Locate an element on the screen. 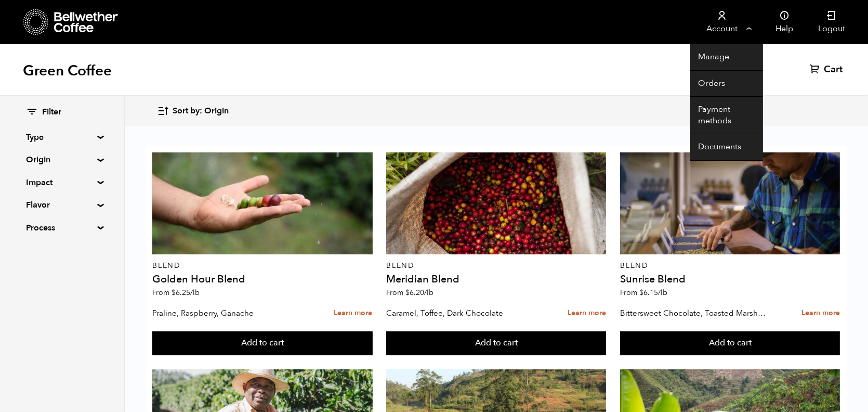 This screenshot has width=868, height=412. a: Payment methods is located at coordinates (726, 116).